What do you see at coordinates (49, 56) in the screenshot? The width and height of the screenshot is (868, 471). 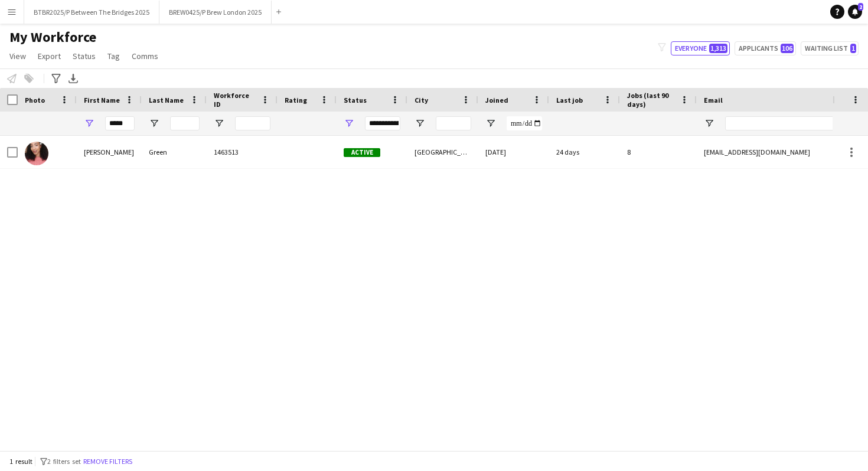 I see `a: Export` at bounding box center [49, 56].